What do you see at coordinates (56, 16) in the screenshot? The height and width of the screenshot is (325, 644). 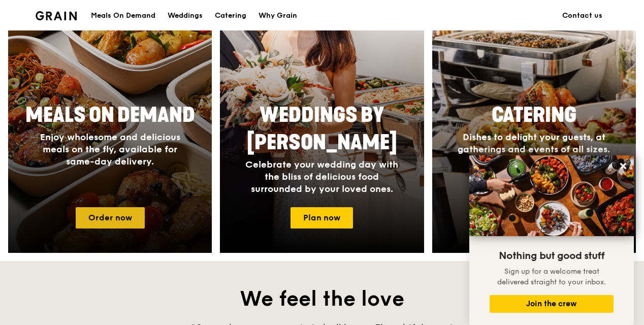 I see `img: Grain` at bounding box center [56, 16].